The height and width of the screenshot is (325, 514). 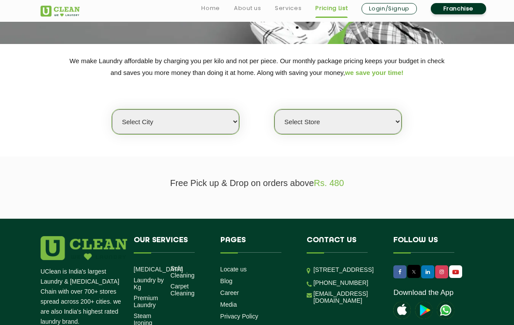 I want to click on a: Login/Signup, so click(x=389, y=9).